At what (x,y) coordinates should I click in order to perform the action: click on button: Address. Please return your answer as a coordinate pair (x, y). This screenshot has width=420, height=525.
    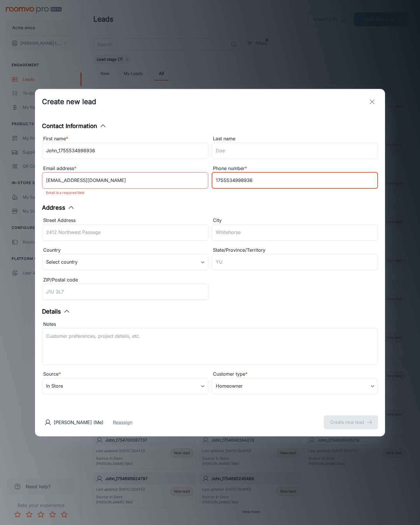
    Looking at the image, I should click on (58, 208).